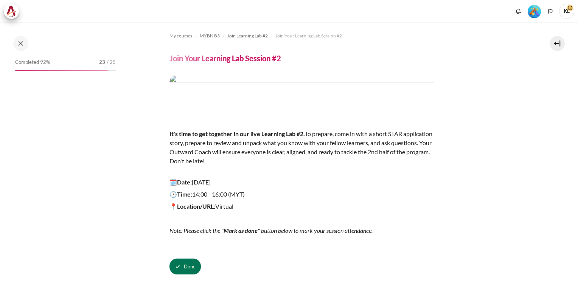  What do you see at coordinates (567, 11) in the screenshot?
I see `a: User menu` at bounding box center [567, 11].